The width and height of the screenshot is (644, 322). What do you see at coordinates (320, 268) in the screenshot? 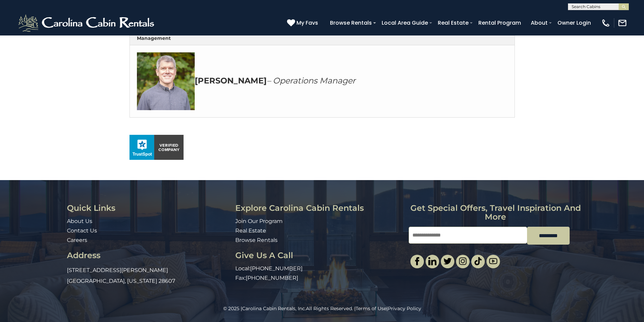
I see `p: Local:` at bounding box center [320, 268].